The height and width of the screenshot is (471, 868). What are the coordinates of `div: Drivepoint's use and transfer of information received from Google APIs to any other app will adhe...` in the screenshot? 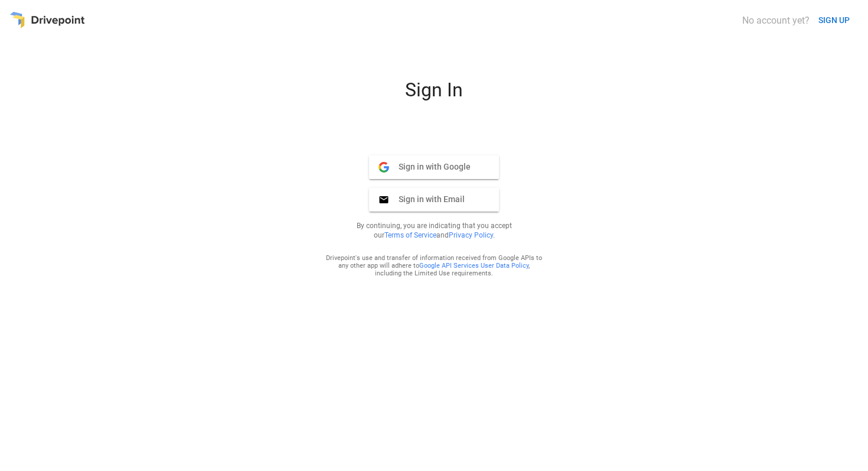 It's located at (434, 265).